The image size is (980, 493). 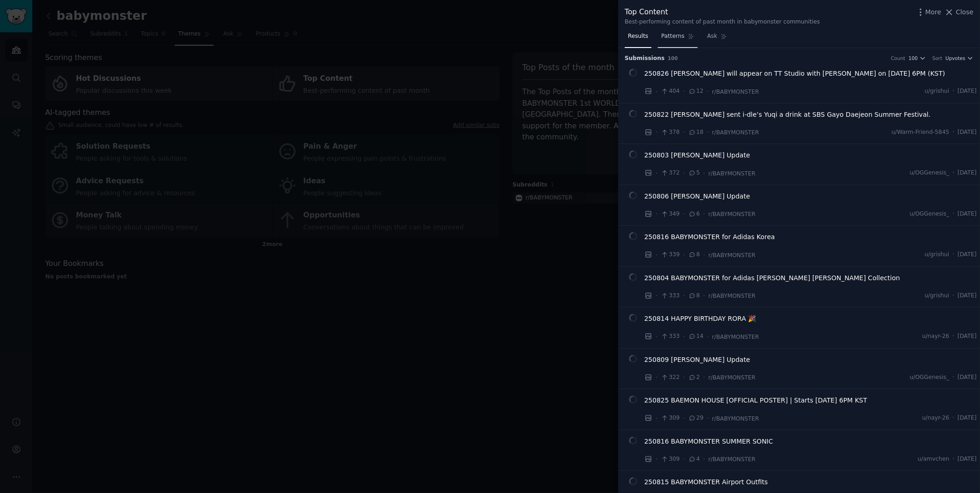 I want to click on span: More, so click(x=933, y=12).